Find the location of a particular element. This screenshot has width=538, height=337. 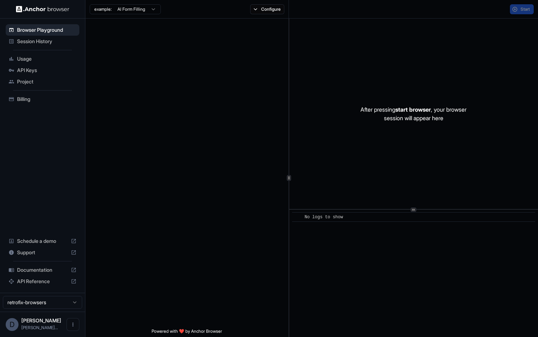

div: Documentation is located at coordinates (42, 270).